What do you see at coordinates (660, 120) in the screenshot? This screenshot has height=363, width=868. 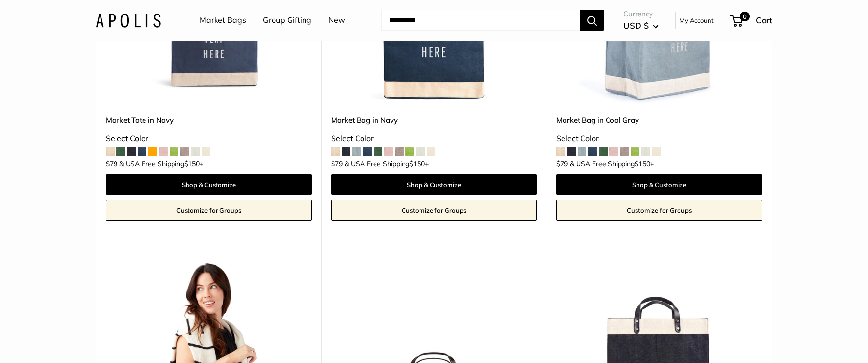 I see `a: Market Bag in Cool Gray` at bounding box center [660, 120].